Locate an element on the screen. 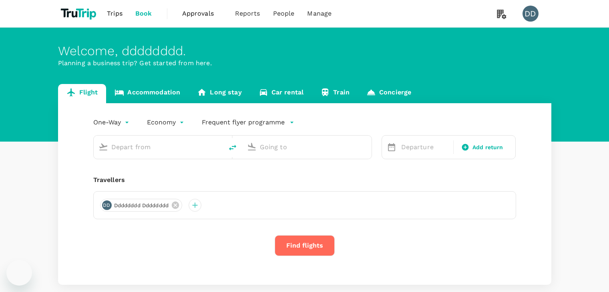 This screenshot has width=609, height=292. span: People is located at coordinates (284, 14).